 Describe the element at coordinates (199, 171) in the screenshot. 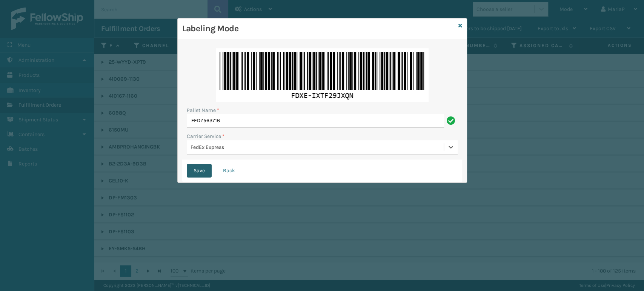

I see `button: Save` at that location.